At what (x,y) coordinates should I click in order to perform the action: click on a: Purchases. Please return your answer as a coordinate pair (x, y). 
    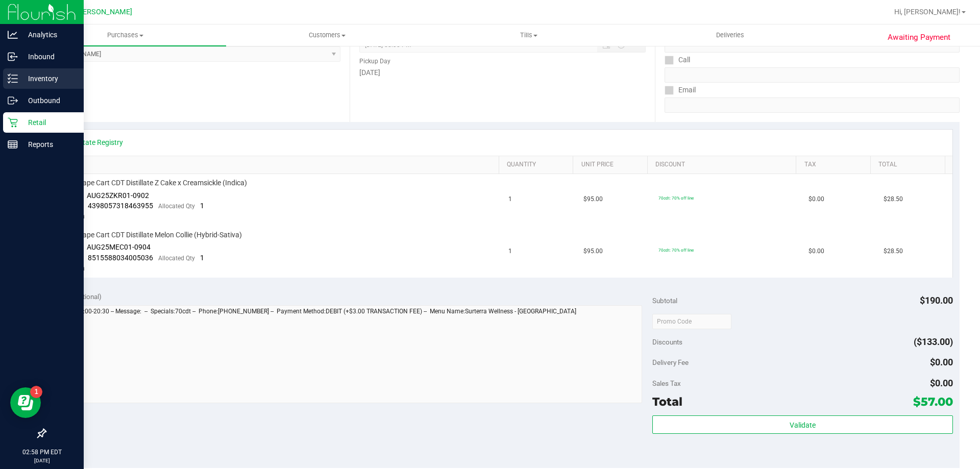
    Looking at the image, I should click on (125, 35).